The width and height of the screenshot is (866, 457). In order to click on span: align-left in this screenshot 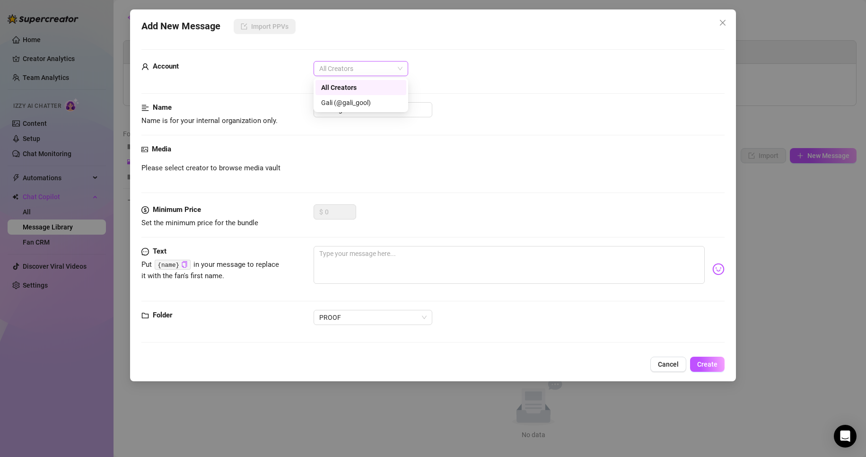, I will do `click(145, 108)`.